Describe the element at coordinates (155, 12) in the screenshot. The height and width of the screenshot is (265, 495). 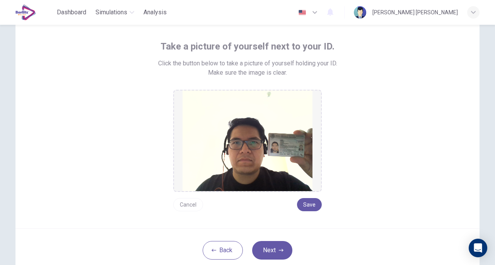
I see `a: Analysis` at that location.